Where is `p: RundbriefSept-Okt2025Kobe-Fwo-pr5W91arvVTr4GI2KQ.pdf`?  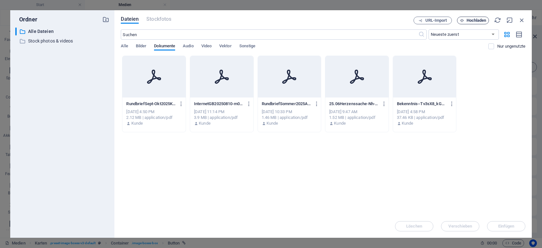 p: RundbriefSept-Okt2025Kobe-Fwo-pr5W91arvVTr4GI2KQ.pdf is located at coordinates (151, 104).